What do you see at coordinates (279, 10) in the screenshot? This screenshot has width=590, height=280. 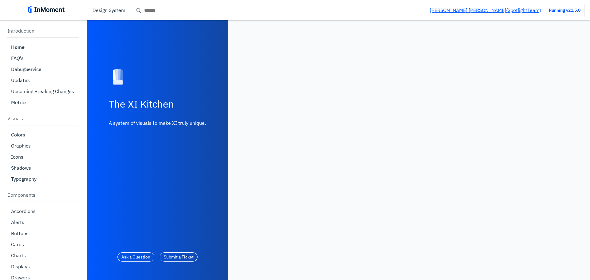 I see `input: Search` at bounding box center [279, 10].